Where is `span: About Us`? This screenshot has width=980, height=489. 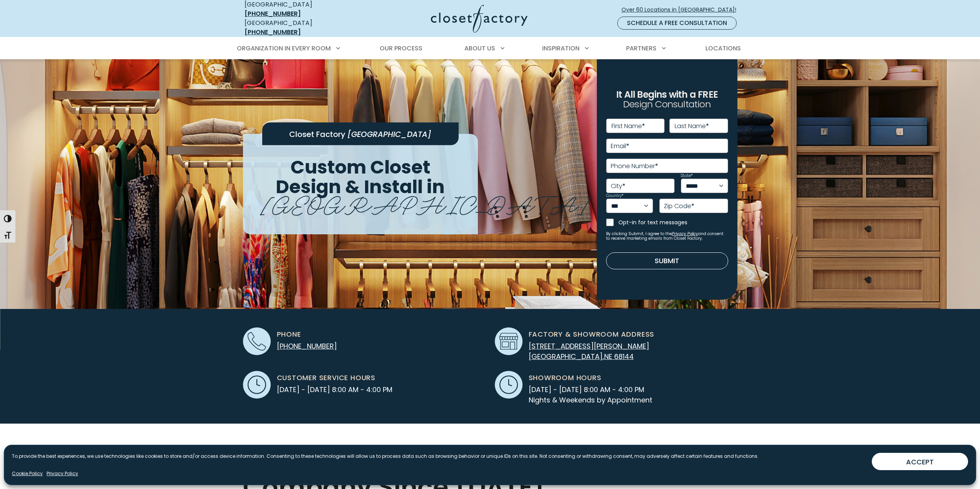
span: About Us is located at coordinates (480, 48).